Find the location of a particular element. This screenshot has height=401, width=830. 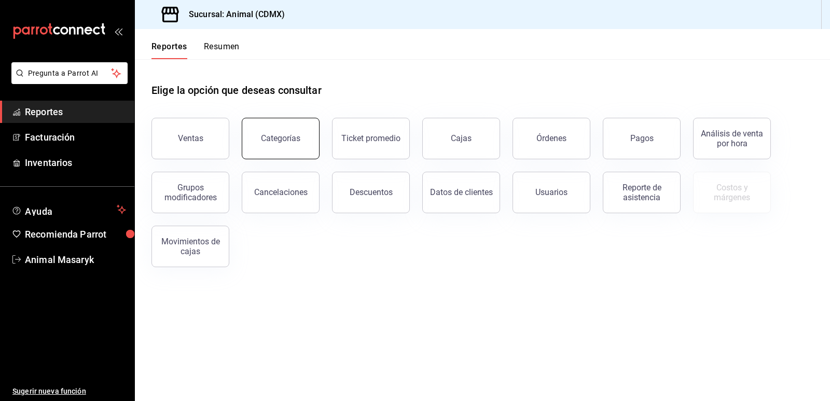

span: Pregunta a Parrot AI is located at coordinates (70, 73).